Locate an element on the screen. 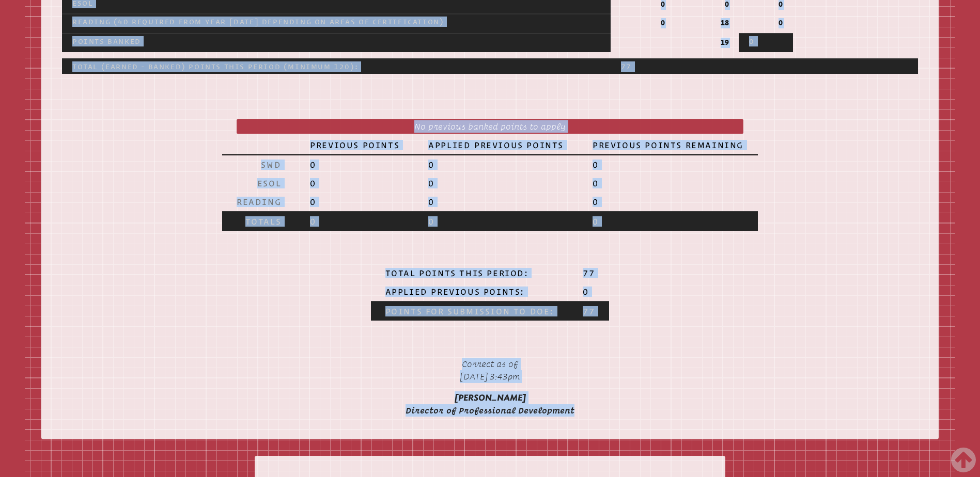 The width and height of the screenshot is (980, 477). p: Total Points this Period: is located at coordinates (469, 273).